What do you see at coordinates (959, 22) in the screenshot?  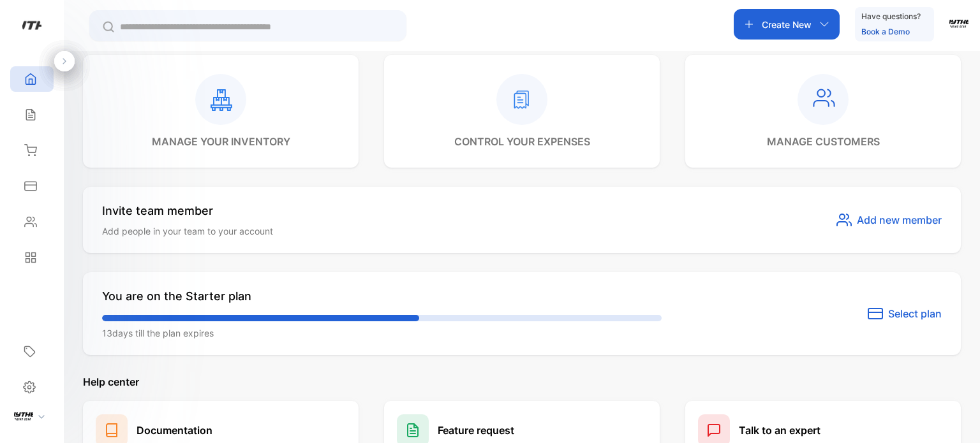 I see `img: avatar` at bounding box center [959, 22].